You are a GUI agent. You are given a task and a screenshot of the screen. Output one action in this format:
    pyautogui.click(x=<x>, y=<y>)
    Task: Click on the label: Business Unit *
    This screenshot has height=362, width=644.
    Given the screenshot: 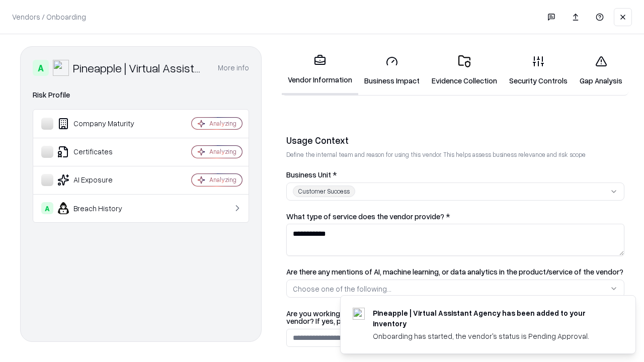 What is the action you would take?
    pyautogui.click(x=455, y=174)
    